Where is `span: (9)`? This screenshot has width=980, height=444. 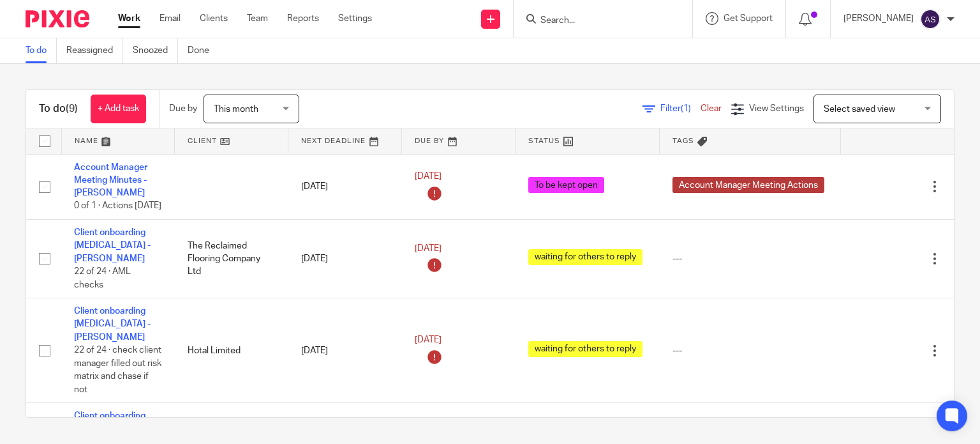 span: (9) is located at coordinates (72, 108).